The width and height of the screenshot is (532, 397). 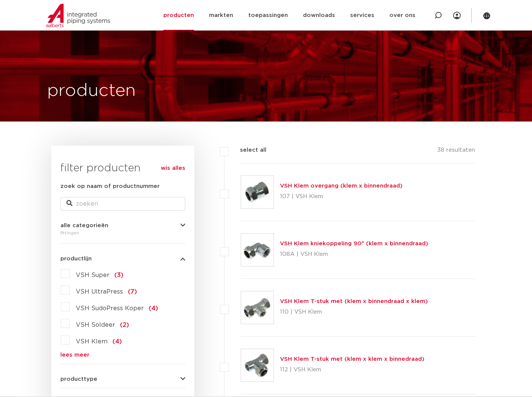 I want to click on span: VSH Soldeer, so click(x=95, y=325).